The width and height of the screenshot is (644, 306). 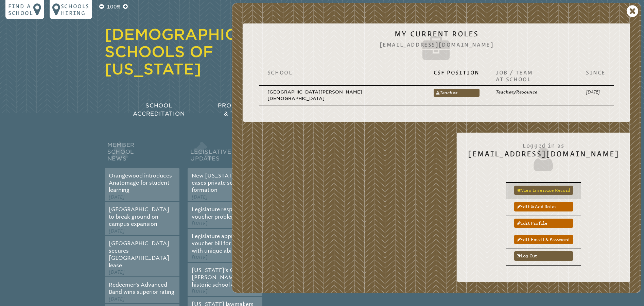 What do you see at coordinates (223, 243) in the screenshot?
I see `a: Legislature approves voucher bill for students with unique abilities` at bounding box center [223, 243].